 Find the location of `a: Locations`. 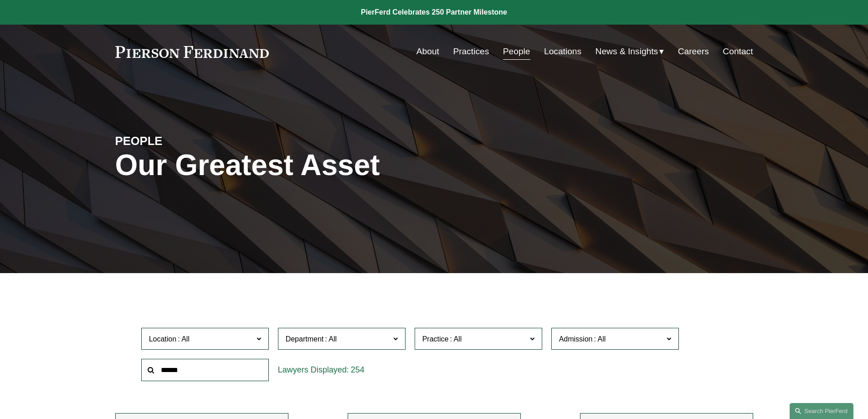

a: Locations is located at coordinates (563, 52).